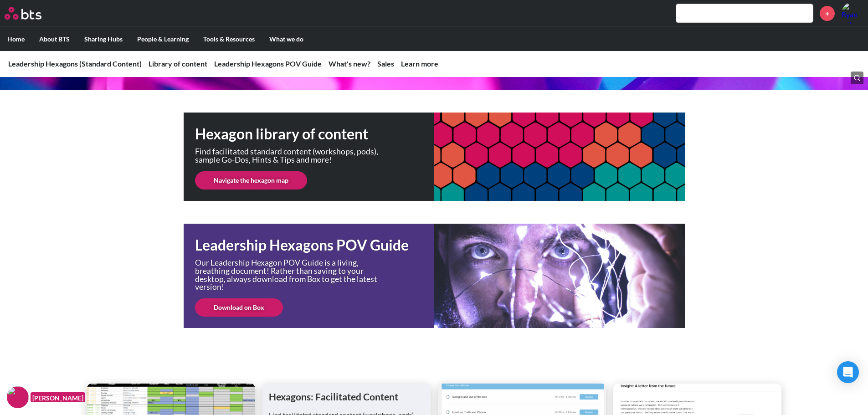 Image resolution: width=868 pixels, height=415 pixels. Describe the element at coordinates (853, 13) in the screenshot. I see `img: Ryan Stiles` at that location.